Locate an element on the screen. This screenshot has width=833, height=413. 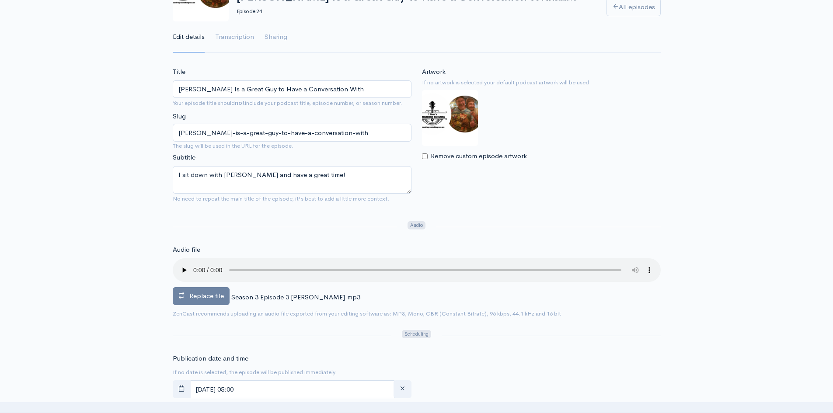
small: The slug will be used in the URL for the episode. is located at coordinates (292, 146).